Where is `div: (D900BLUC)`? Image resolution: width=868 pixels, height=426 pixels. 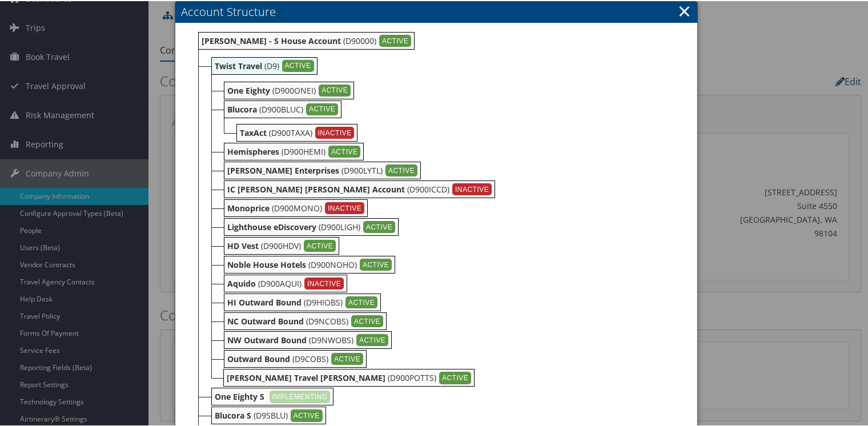
div: (D900BLUC) is located at coordinates (282, 108).